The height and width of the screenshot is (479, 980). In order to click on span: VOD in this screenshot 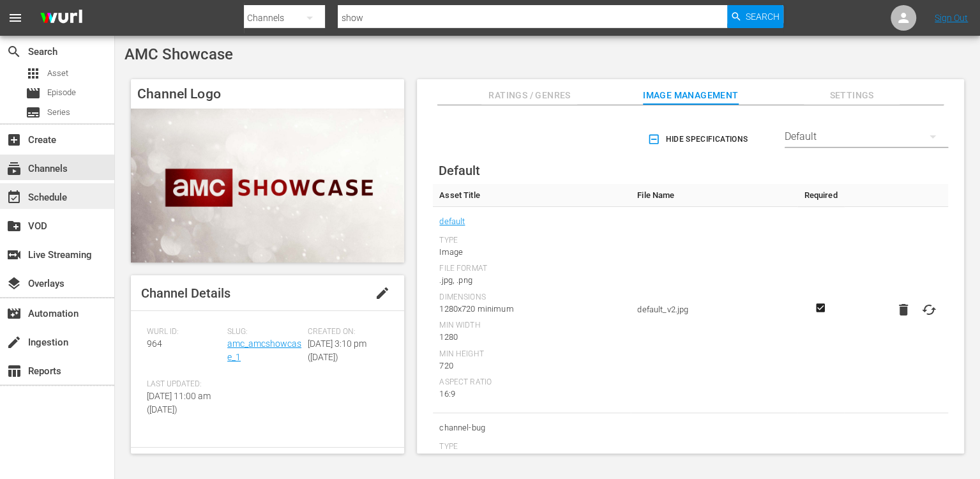, I will do `click(14, 226)`.